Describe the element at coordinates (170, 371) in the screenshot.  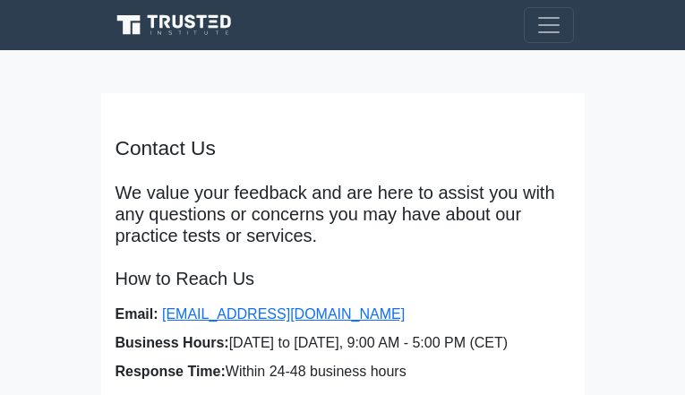
I see `strong: Response Time:` at that location.